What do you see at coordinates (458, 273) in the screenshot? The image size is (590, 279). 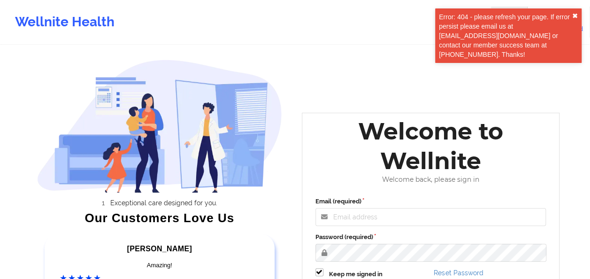 I see `a: Reset Password` at bounding box center [458, 273].